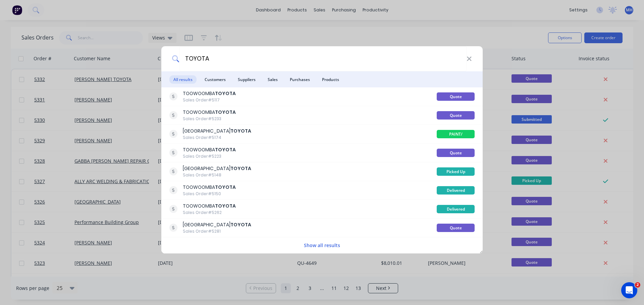 The image size is (644, 305). Describe the element at coordinates (209, 194) in the screenshot. I see `div: Sales Order #5150` at that location.